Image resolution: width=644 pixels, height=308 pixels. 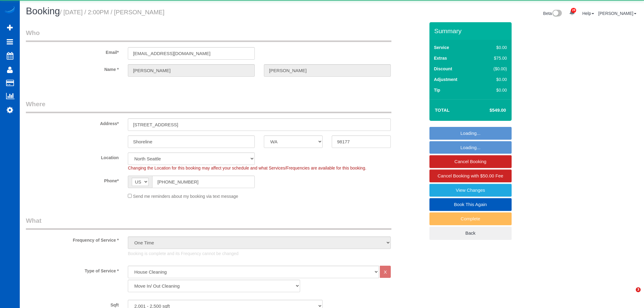 What do you see at coordinates (72, 68) in the screenshot?
I see `label: Name *` at bounding box center [72, 68].